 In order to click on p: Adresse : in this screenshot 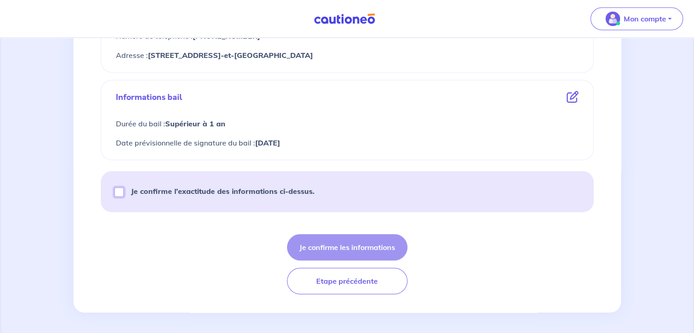, I will do `click(347, 55)`.